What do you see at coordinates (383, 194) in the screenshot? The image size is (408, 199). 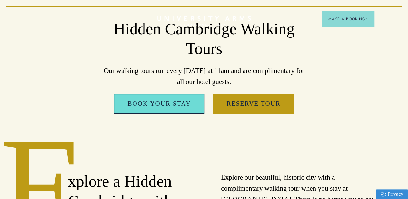 I see `img: Privacy` at bounding box center [383, 194].